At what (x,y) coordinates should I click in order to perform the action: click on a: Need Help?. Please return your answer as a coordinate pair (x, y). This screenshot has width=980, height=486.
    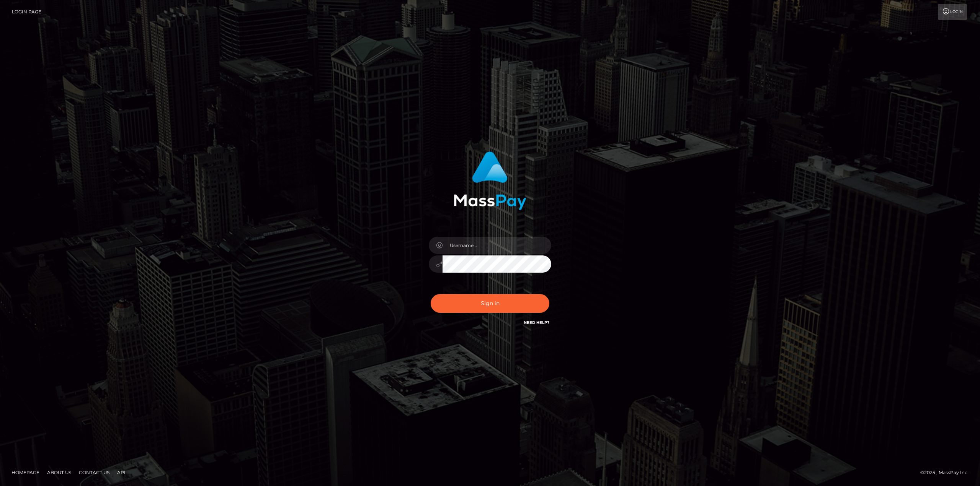
    Looking at the image, I should click on (537, 322).